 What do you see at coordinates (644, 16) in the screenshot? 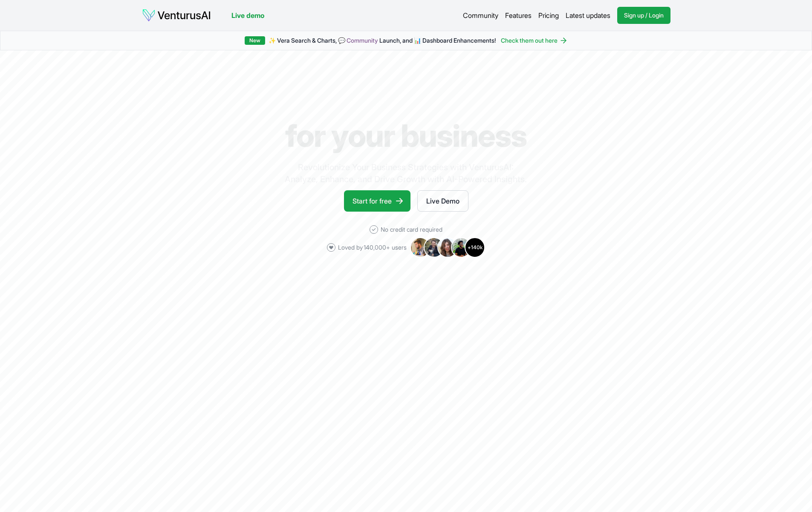
I see `a: Sign up / Login` at bounding box center [644, 16].